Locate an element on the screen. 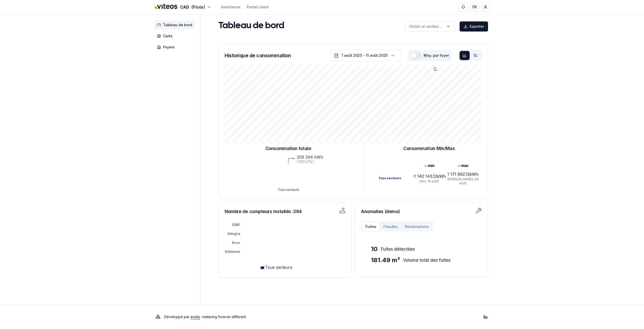  button: Fraudes is located at coordinates (390, 226).